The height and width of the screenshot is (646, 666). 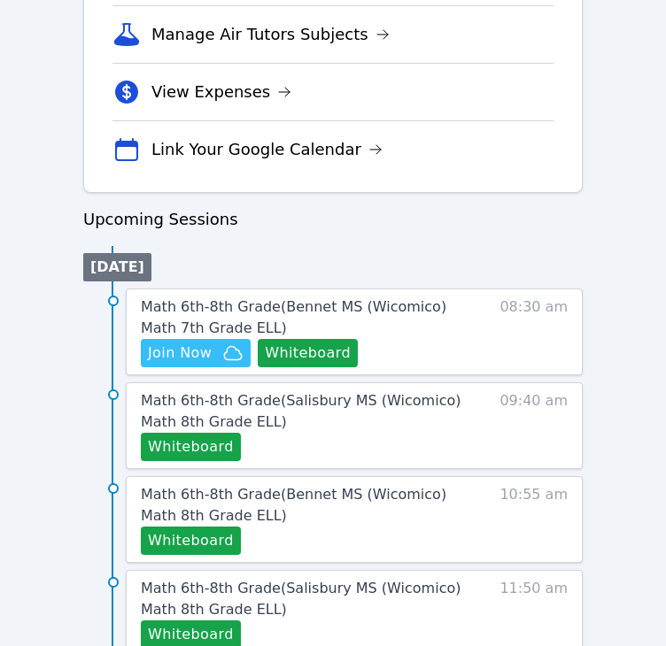 I want to click on span: Math 6th-8th Grade ( Bennet MS (Wicomico) Math 8th Grade ELL ), so click(x=293, y=505).